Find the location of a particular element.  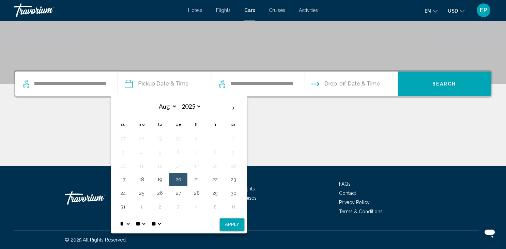

button: Apply is located at coordinates (232, 225).